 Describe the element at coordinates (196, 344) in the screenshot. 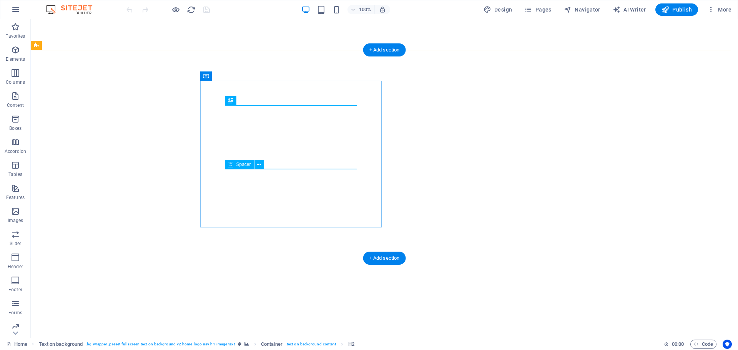

I see `nav: breadcrumb` at that location.